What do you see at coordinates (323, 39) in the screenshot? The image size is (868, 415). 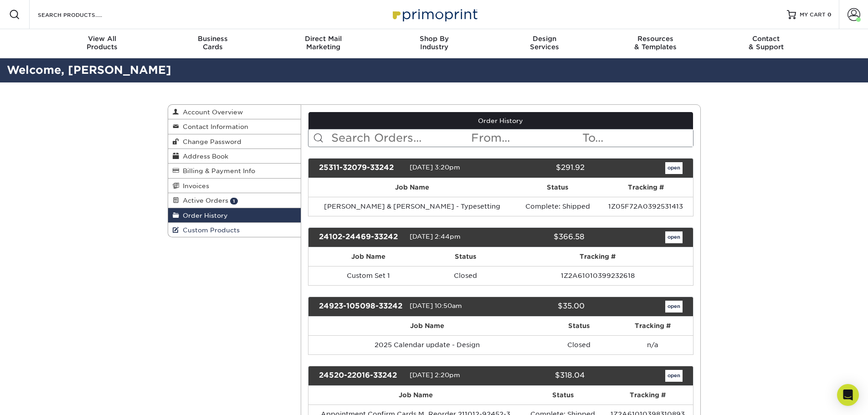 I see `span: Direct Mail` at bounding box center [323, 39].